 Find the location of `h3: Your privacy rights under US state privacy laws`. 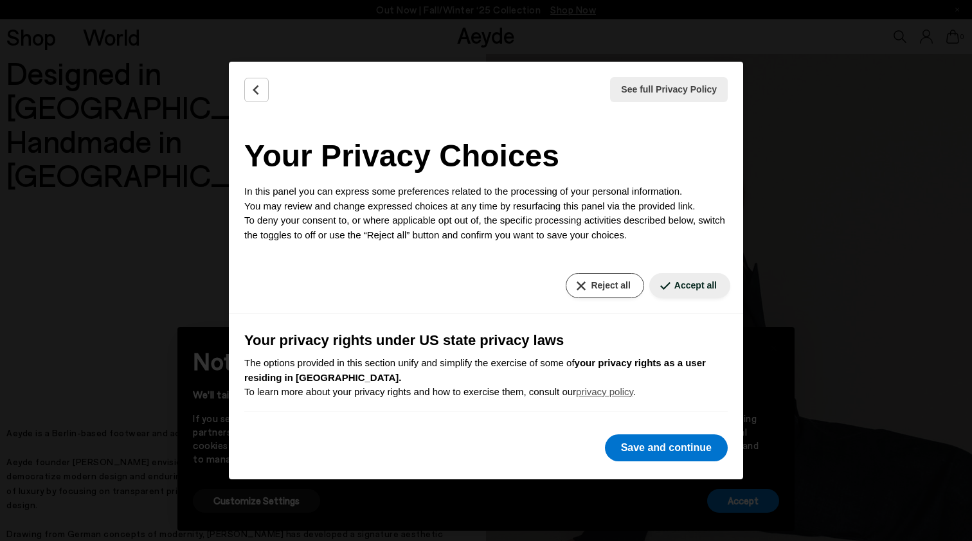

h3: Your privacy rights under US state privacy laws is located at coordinates (486, 340).